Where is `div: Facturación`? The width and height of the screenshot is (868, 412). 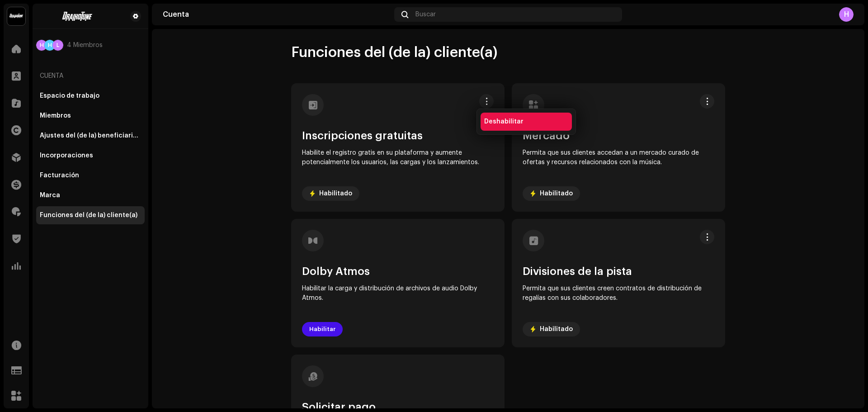 div: Facturación is located at coordinates (59, 175).